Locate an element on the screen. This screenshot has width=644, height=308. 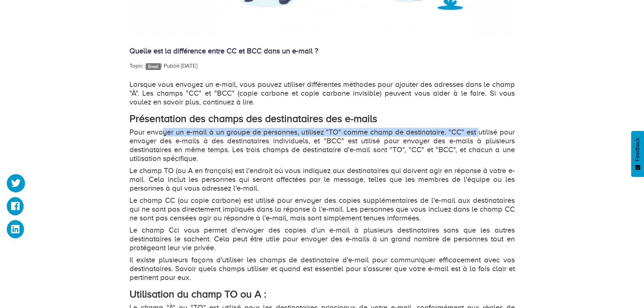
p: Le champ Cci vous permet d'envoyer des copies d'un e-mail à plusieurs destinataires sans que les ... is located at coordinates (322, 239).